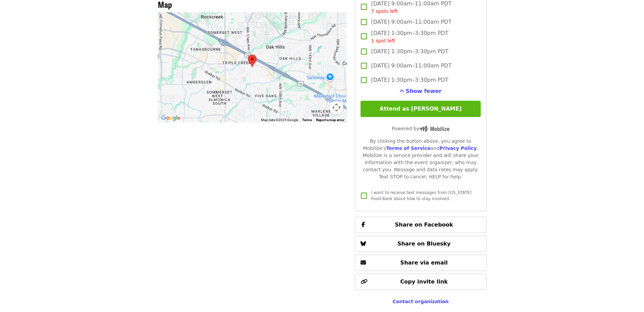 Image resolution: width=644 pixels, height=312 pixels. What do you see at coordinates (279, 120) in the screenshot?
I see `span: Map data ©2025 Google` at bounding box center [279, 120].